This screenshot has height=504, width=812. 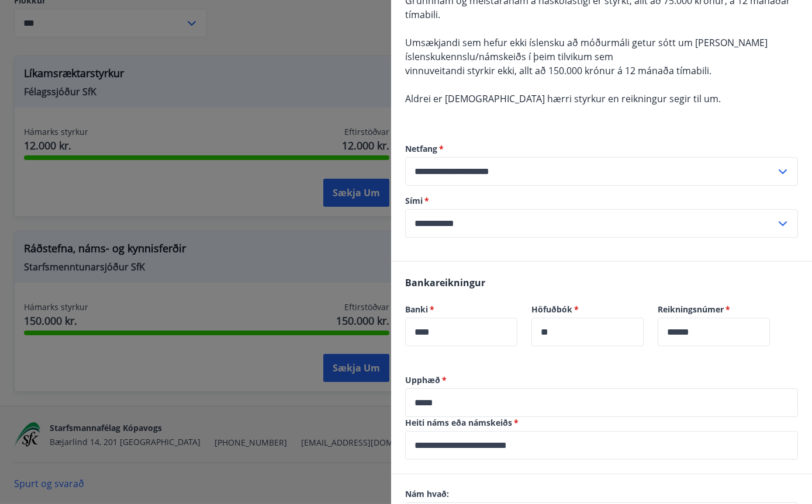 What do you see at coordinates (714, 309) in the screenshot?
I see `label: Reikningsnúmer` at bounding box center [714, 309].